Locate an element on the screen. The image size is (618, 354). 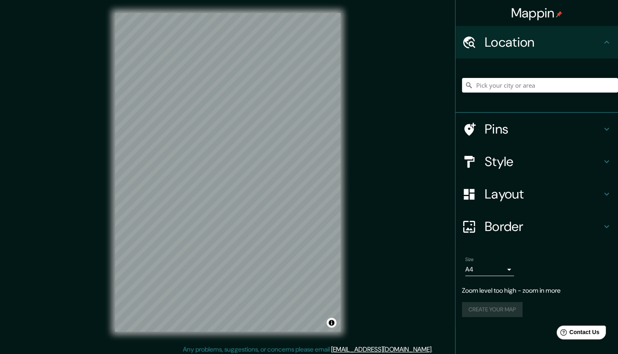
div: Pins is located at coordinates (536, 129).